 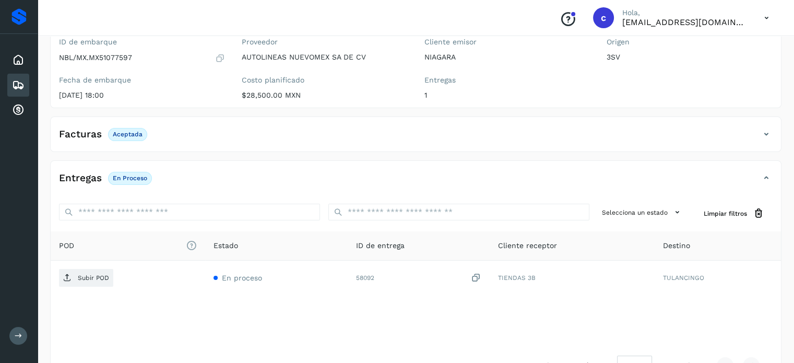 I want to click on h4: Facturas, so click(x=80, y=134).